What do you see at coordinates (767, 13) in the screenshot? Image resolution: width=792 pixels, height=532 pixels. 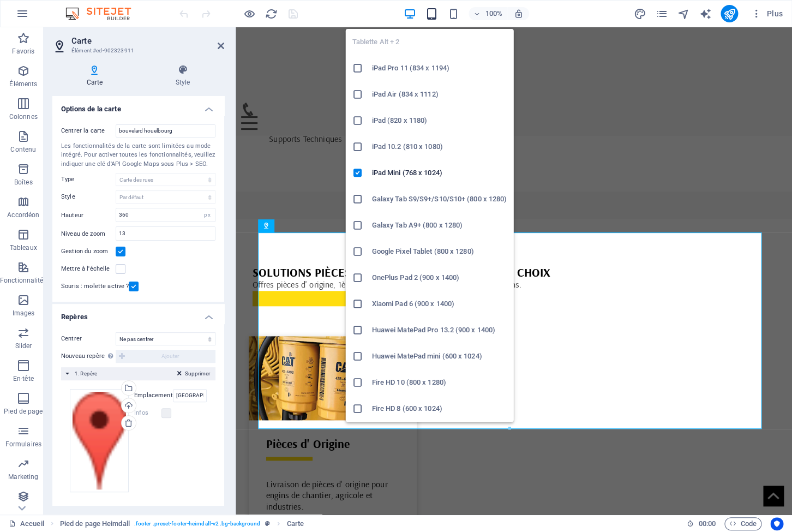 I see `span: Plus` at bounding box center [767, 13].